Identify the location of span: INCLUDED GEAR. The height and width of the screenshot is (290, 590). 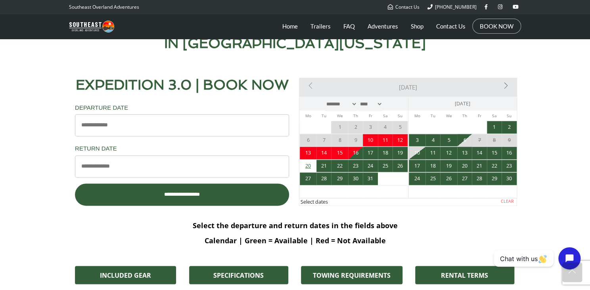
(125, 275).